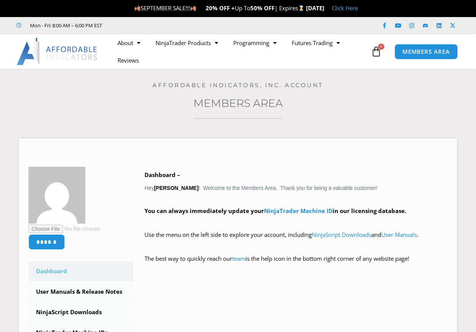 This screenshot has height=332, width=476. Describe the element at coordinates (239, 259) in the screenshot. I see `a: team` at that location.